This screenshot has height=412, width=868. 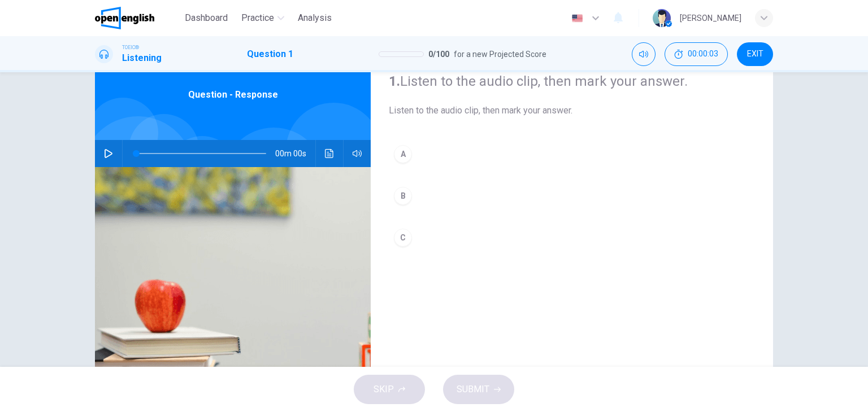 I want to click on button: EXIT, so click(x=755, y=54).